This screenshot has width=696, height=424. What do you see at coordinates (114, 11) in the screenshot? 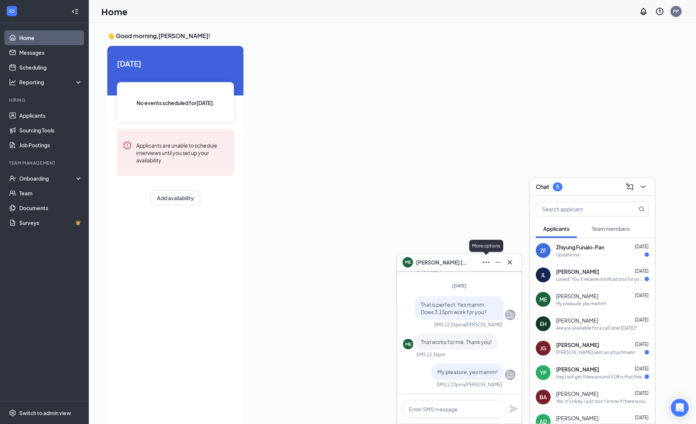
I see `h1: Home` at bounding box center [114, 11].